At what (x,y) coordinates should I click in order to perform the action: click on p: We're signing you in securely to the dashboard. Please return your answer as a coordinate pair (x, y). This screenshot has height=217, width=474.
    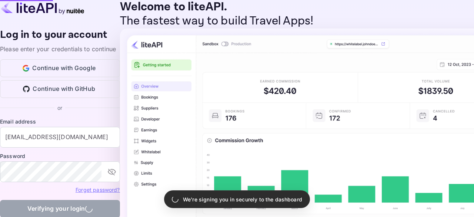
    Looking at the image, I should click on (242, 199).